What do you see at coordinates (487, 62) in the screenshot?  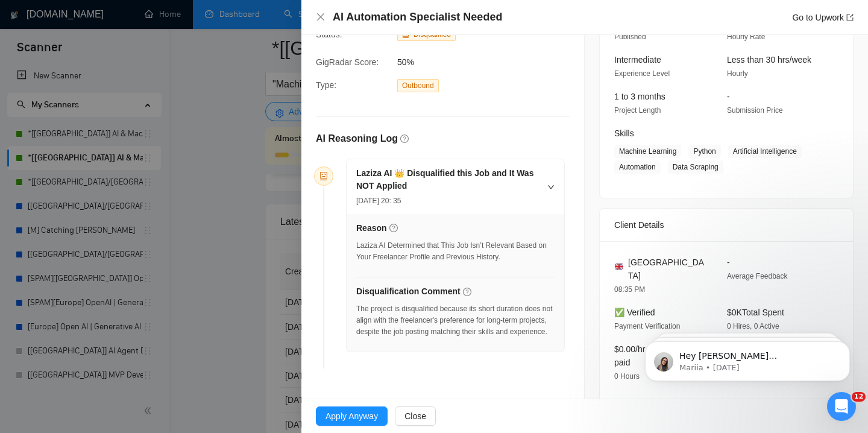 I see `span: 50%` at bounding box center [487, 62].